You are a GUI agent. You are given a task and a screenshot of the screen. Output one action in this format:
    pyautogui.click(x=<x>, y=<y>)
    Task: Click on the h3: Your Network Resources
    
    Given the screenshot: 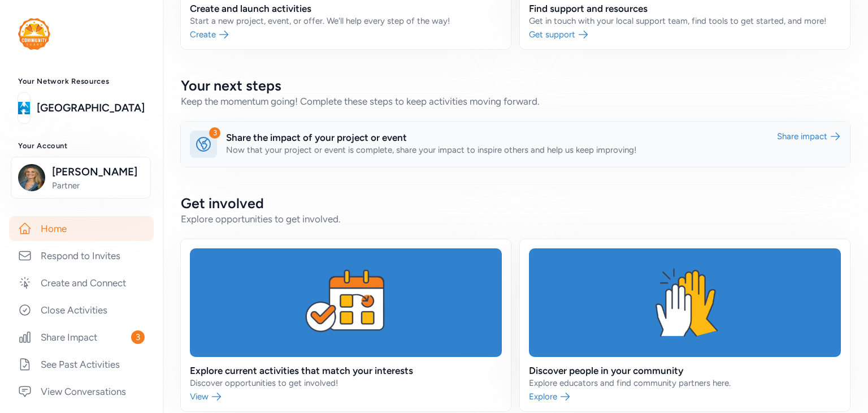 What is the action you would take?
    pyautogui.click(x=82, y=82)
    